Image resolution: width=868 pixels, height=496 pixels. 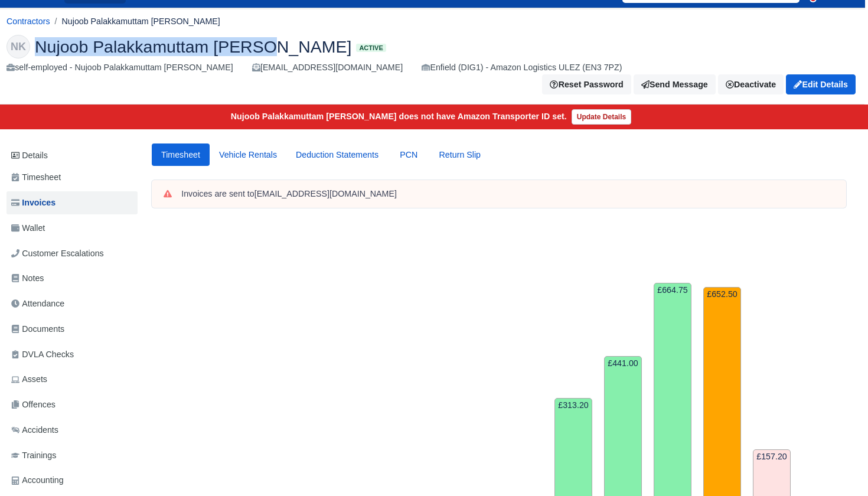 What do you see at coordinates (28, 228) in the screenshot?
I see `span: Wallet` at bounding box center [28, 228].